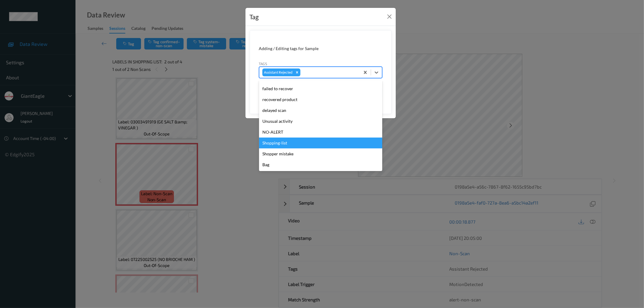 The image size is (644, 308). I want to click on label: Tags, so click(263, 64).